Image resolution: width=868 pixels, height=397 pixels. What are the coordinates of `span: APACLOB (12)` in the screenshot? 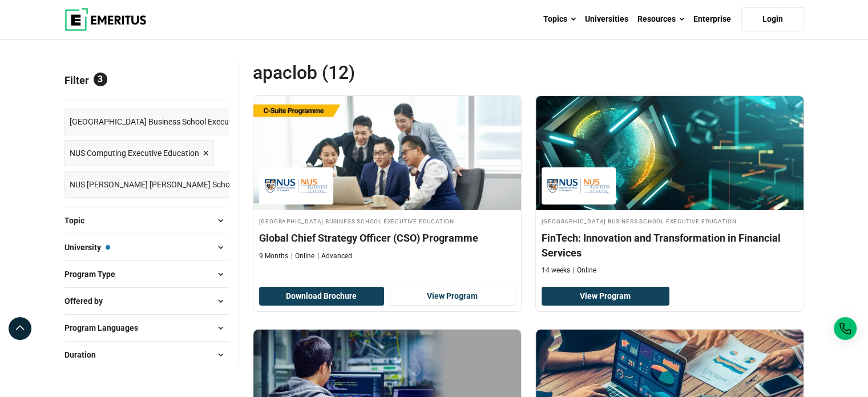 It's located at (390, 73).